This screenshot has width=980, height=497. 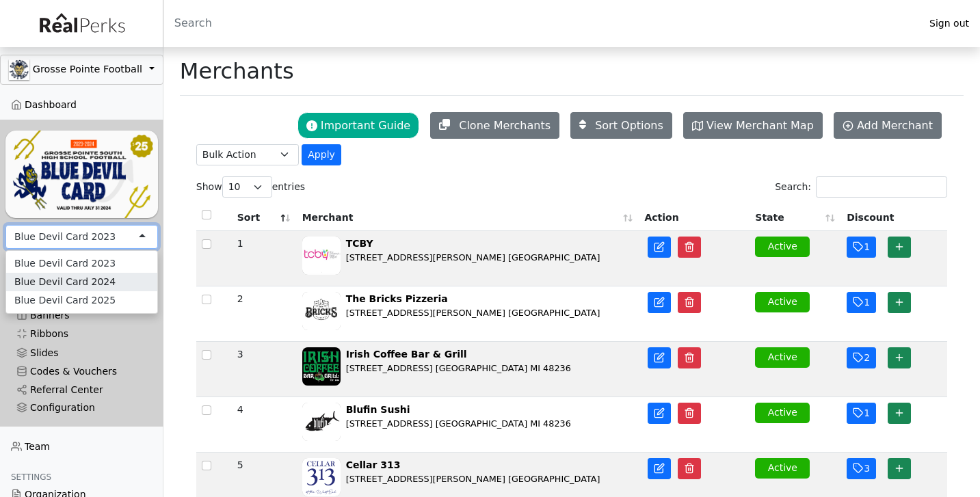 I want to click on a: Referral Center, so click(x=81, y=390).